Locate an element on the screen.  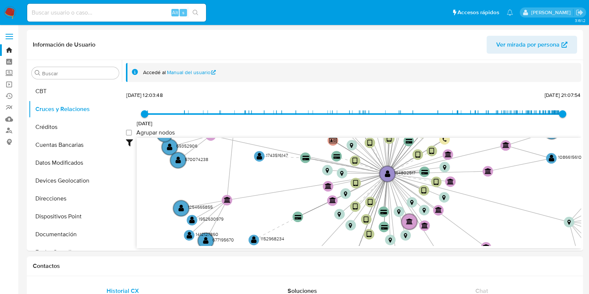
h1: Contactos is located at coordinates (305, 266).